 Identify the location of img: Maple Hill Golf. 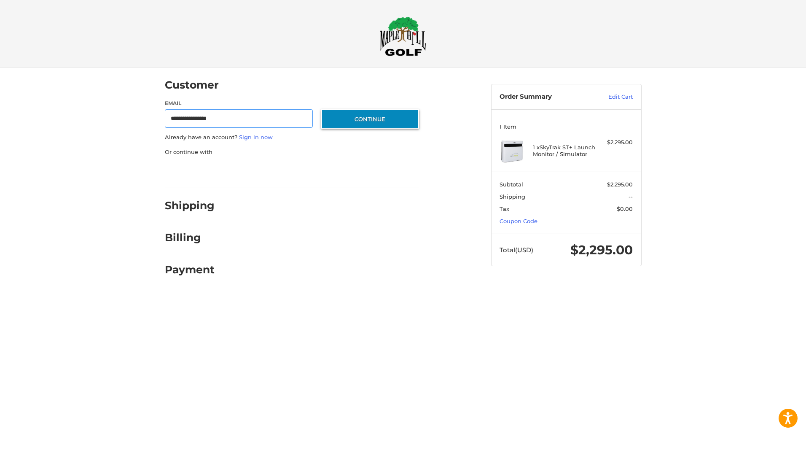
(403, 36).